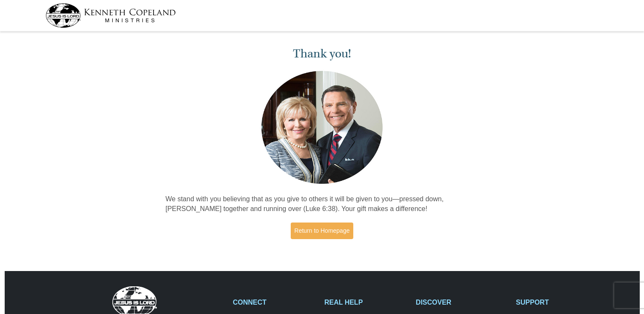 This screenshot has height=314, width=644. What do you see at coordinates (274, 302) in the screenshot?
I see `h2: CONNECT` at bounding box center [274, 302].